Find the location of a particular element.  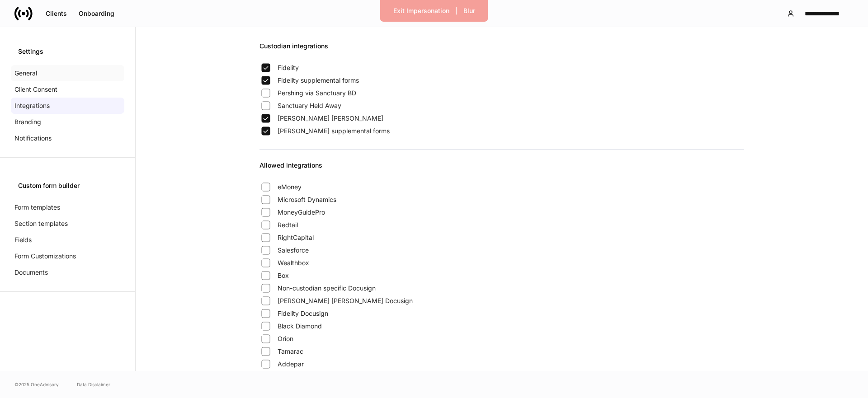

p: Section templates is located at coordinates (41, 223).